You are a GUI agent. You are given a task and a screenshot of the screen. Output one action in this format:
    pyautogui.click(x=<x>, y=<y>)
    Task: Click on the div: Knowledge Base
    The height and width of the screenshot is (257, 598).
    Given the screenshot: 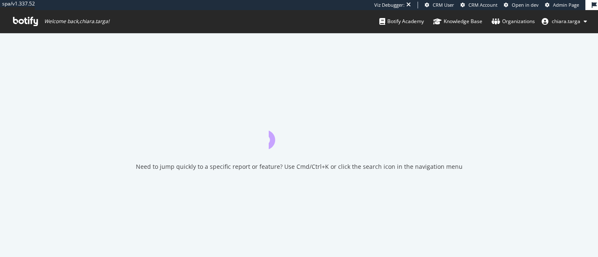 What is the action you would take?
    pyautogui.click(x=458, y=21)
    